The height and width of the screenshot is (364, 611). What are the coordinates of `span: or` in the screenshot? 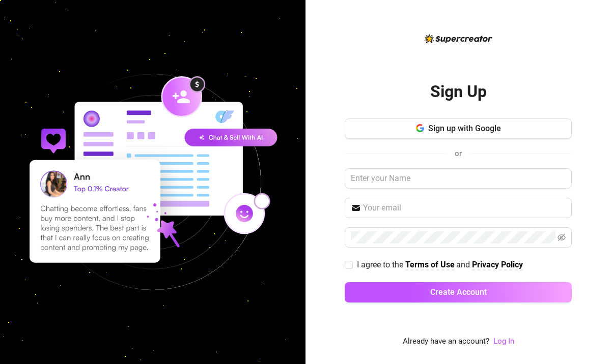 It's located at (459, 154).